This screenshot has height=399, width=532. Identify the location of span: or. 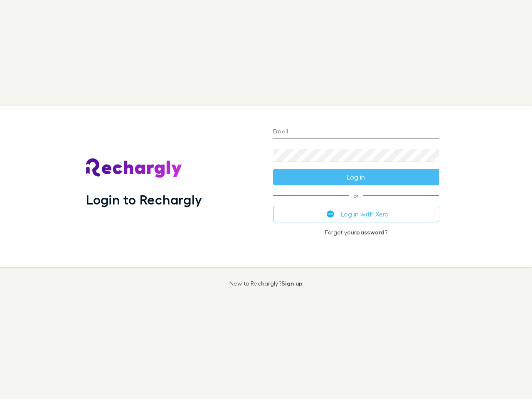
(356, 195).